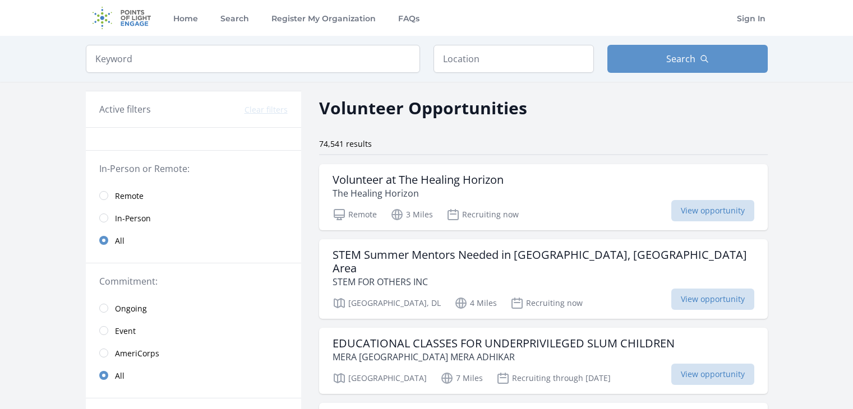 The height and width of the screenshot is (409, 853). What do you see at coordinates (125, 331) in the screenshot?
I see `span: Event` at bounding box center [125, 331].